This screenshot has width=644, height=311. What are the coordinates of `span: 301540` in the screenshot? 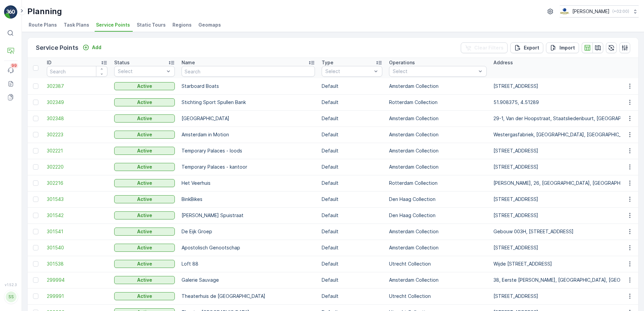 It's located at (77, 248).